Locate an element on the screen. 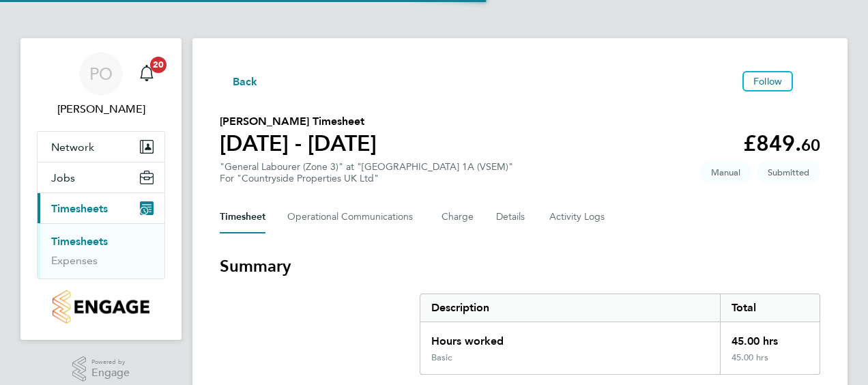 The image size is (868, 385). a: Go to home page is located at coordinates (101, 307).